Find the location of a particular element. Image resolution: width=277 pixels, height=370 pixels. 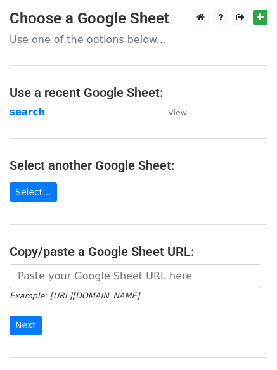

input: Next is located at coordinates (25, 325).